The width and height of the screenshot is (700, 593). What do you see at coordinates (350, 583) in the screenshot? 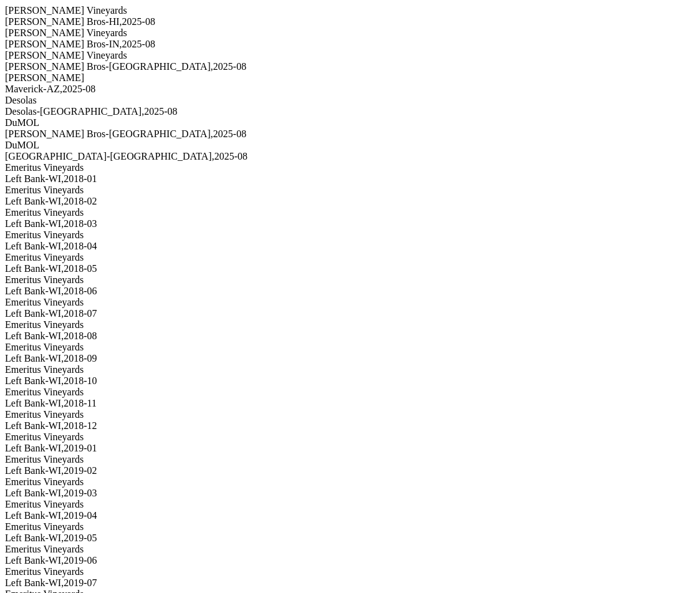
I see `div: Left Bank-WI , 2019 - 07` at bounding box center [350, 583].